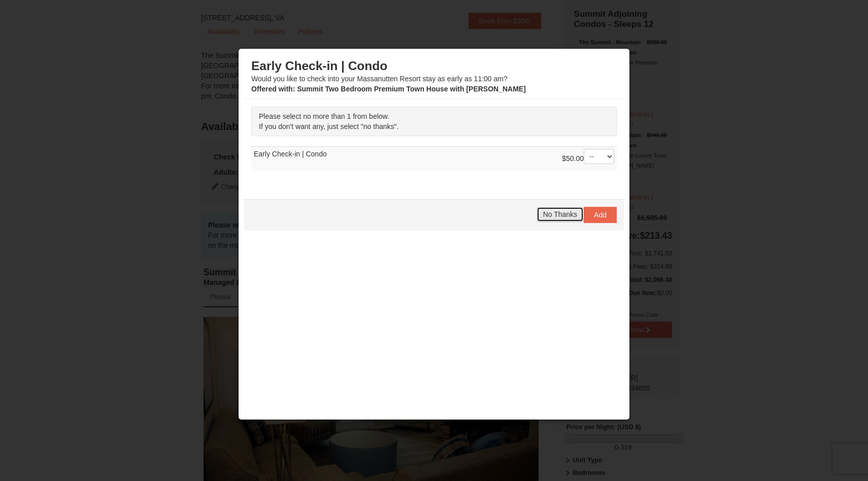 The image size is (868, 481). Describe the element at coordinates (588, 159) in the screenshot. I see `div: $50.00` at that location.